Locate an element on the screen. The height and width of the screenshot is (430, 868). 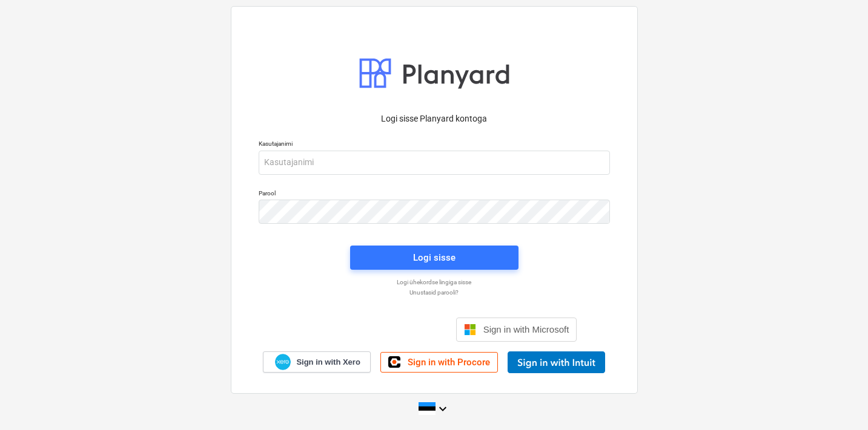
i: keyboard_arrow_down is located at coordinates (443, 409).